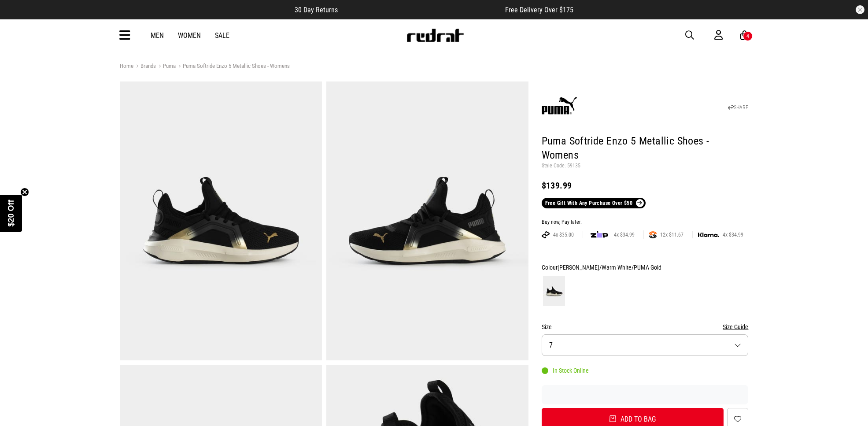 Image resolution: width=868 pixels, height=426 pixels. Describe the element at coordinates (645, 268) in the screenshot. I see `div: Colour` at that location.